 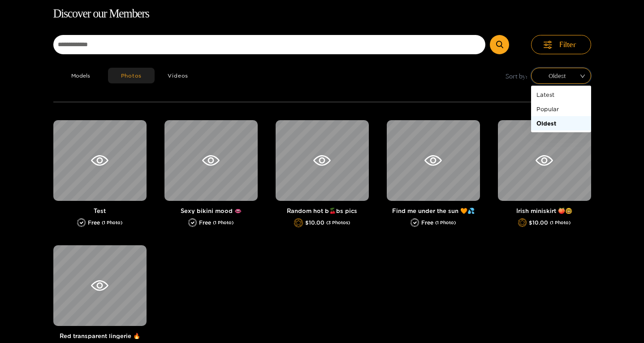 I want to click on div: Test, so click(x=100, y=211).